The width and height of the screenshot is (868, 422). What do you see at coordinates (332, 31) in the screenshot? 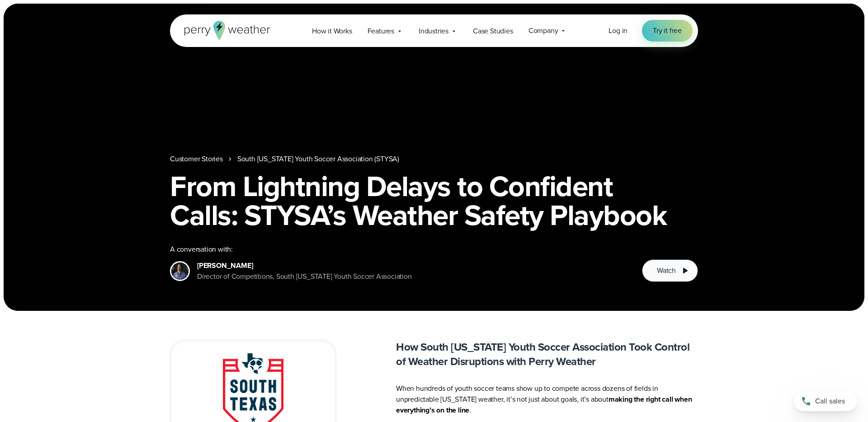
I see `a: How it Works` at bounding box center [332, 31].